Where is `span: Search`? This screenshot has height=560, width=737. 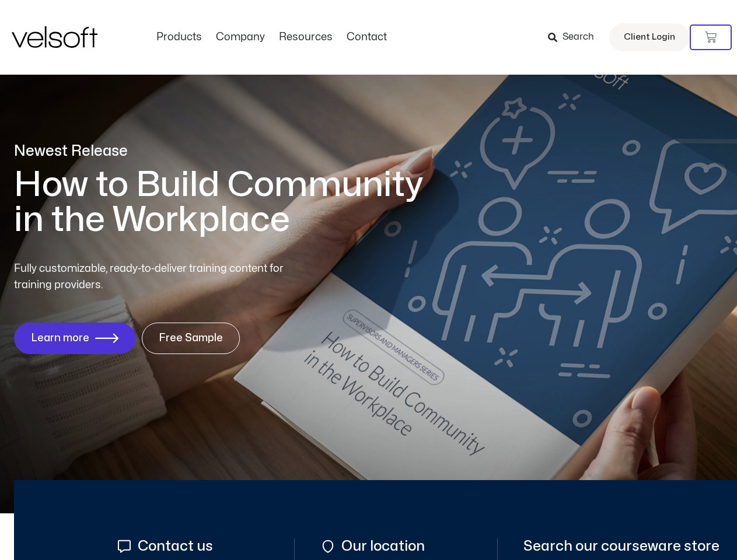 span: Search is located at coordinates (578, 38).